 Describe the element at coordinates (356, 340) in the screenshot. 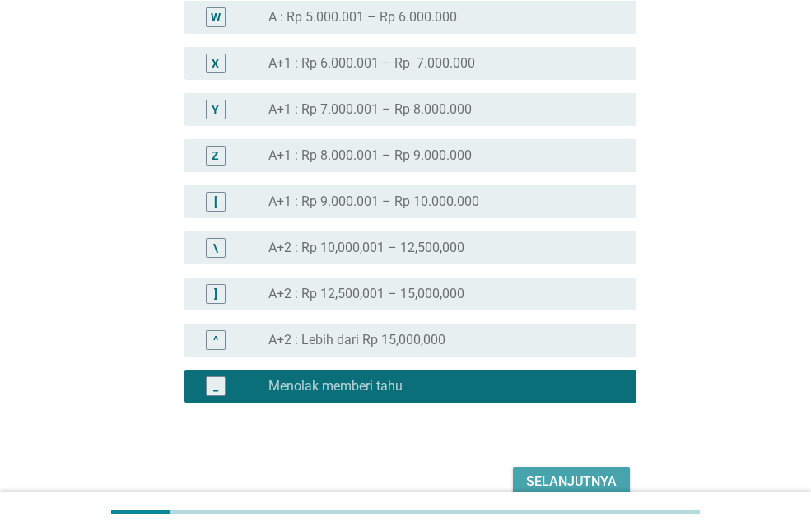

I see `label: A+2 : Lebih dari Rp 15,000,000` at that location.